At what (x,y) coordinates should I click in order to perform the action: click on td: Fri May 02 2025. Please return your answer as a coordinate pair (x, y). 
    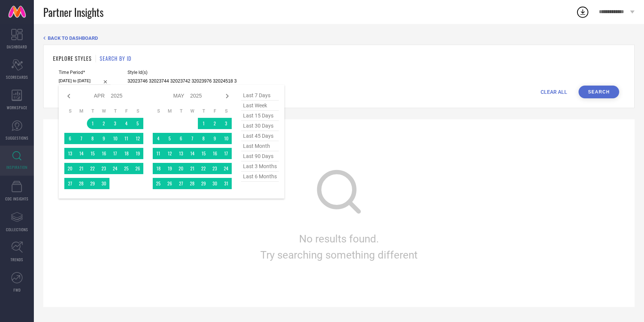
    Looking at the image, I should click on (214, 123).